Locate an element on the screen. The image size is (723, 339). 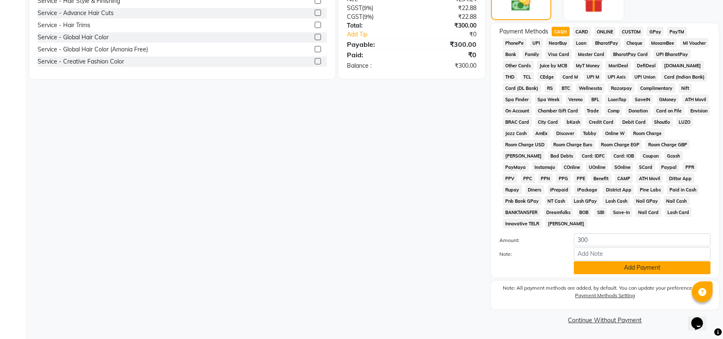
span: GMoney is located at coordinates (668, 99).